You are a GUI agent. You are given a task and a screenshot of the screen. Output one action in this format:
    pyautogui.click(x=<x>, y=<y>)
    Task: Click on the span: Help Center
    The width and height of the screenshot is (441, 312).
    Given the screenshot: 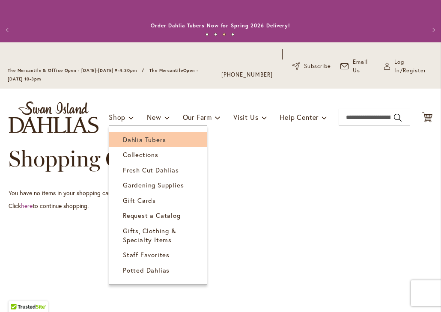 What is the action you would take?
    pyautogui.click(x=299, y=117)
    